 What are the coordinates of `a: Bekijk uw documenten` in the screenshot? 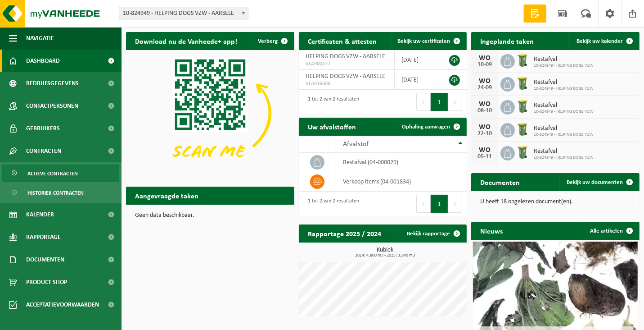 It's located at (599, 182).